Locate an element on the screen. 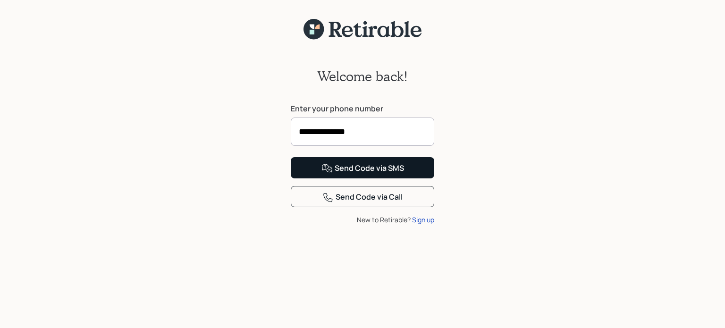  button: Send Code via SMS is located at coordinates (363, 168).